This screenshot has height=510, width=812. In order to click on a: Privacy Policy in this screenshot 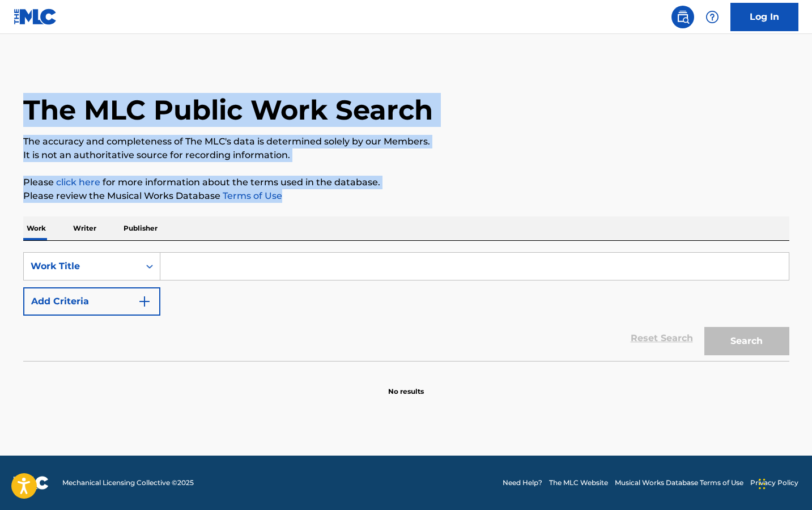, I will do `click(774, 482)`.